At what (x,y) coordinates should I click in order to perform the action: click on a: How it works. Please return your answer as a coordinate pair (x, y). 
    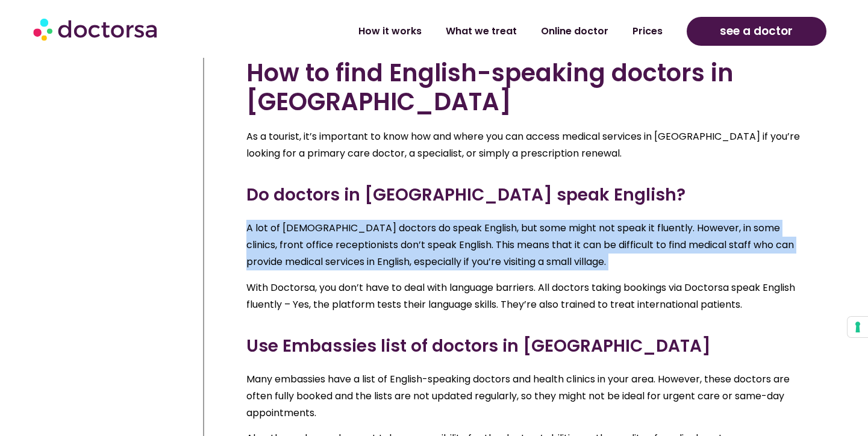
    Looking at the image, I should click on (390, 31).